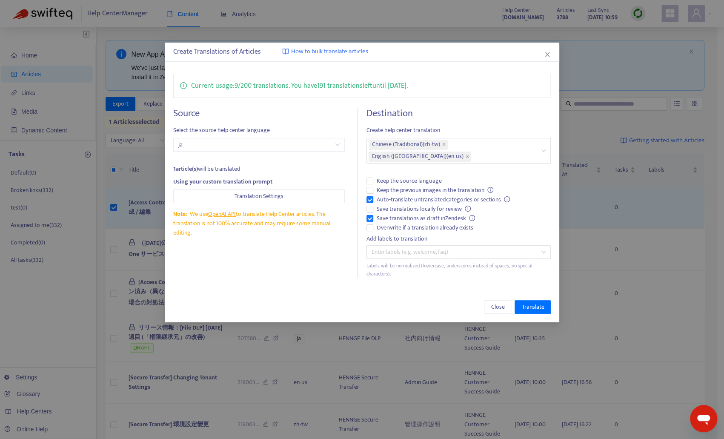 This screenshot has height=439, width=724. I want to click on a: How to bulk translate articles, so click(325, 51).